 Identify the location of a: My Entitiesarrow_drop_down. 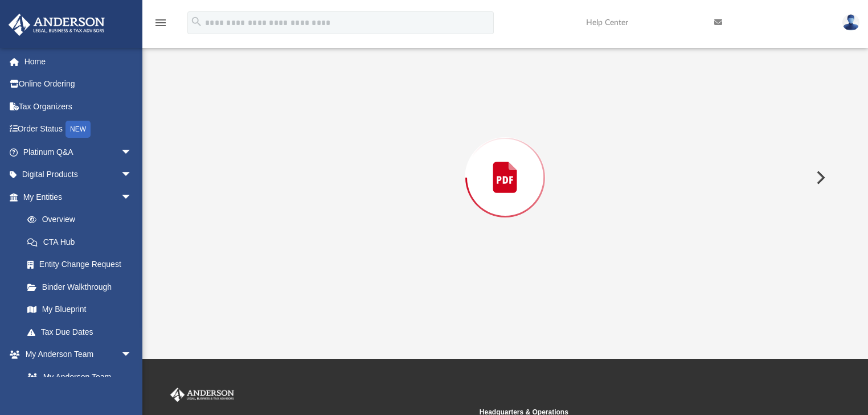
(79, 197).